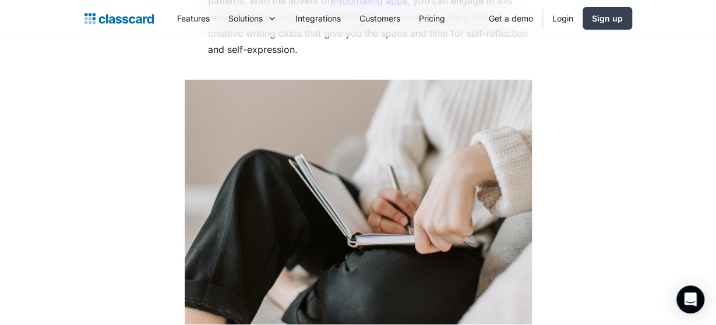 This screenshot has width=716, height=325. What do you see at coordinates (690, 300) in the screenshot?
I see `div: Open Intercom Messenger` at bounding box center [690, 300].